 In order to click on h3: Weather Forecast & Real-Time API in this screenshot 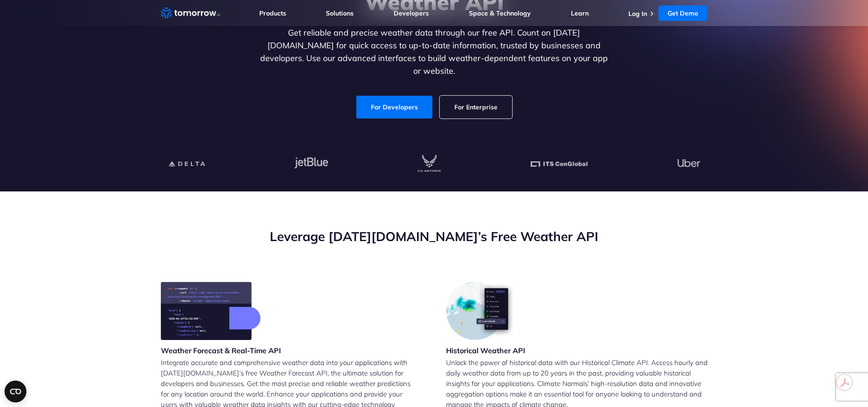, I will do `click(221, 351)`.